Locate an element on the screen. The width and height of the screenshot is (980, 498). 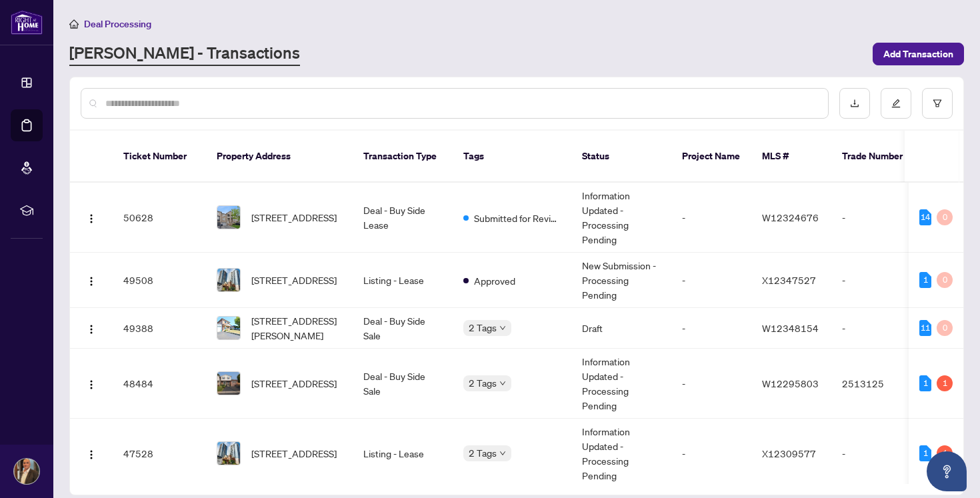
span: edit is located at coordinates (895, 103).